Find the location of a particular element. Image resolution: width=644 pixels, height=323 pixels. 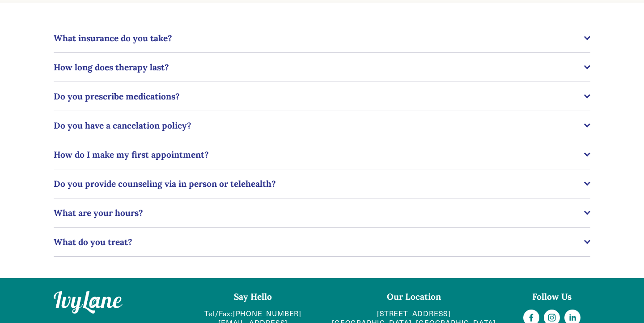

span: What do you treat? is located at coordinates (319, 242).